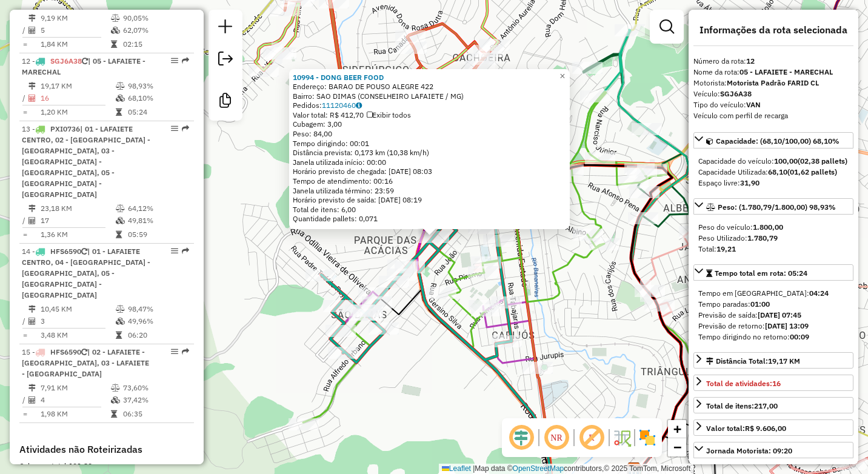  Describe the element at coordinates (773, 94) in the screenshot. I see `div: Veículo:` at that location.